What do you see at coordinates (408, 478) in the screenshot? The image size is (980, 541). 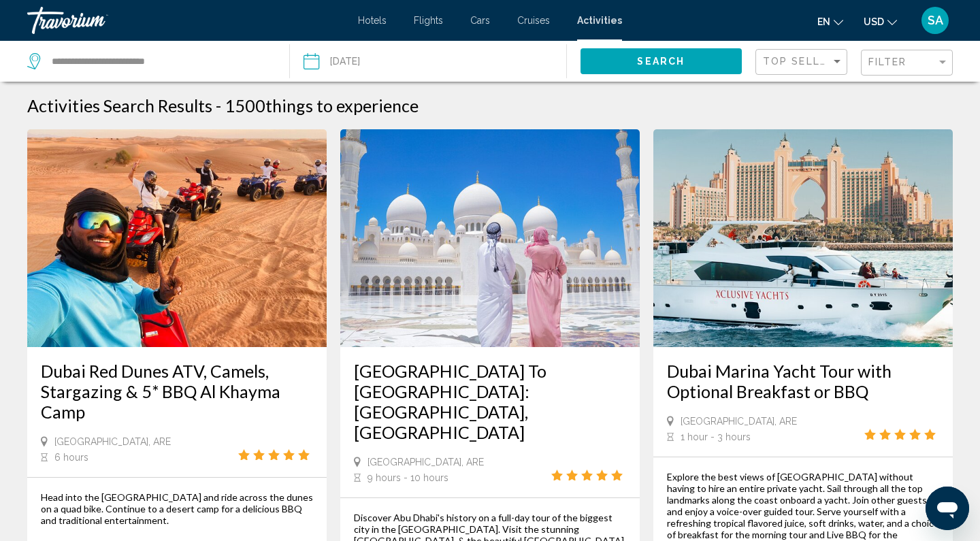 I see `span: 9 hours - 10 hours` at bounding box center [408, 478].